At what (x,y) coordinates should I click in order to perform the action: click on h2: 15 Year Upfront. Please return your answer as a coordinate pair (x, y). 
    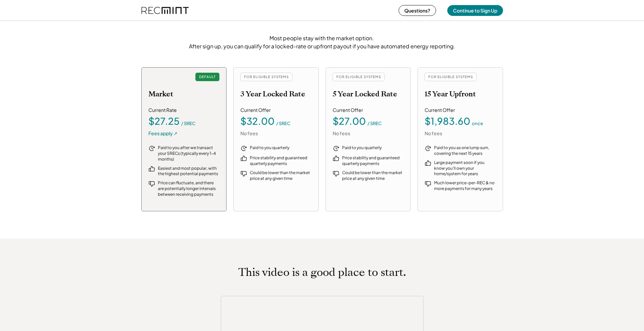
    Looking at the image, I should click on (451, 94).